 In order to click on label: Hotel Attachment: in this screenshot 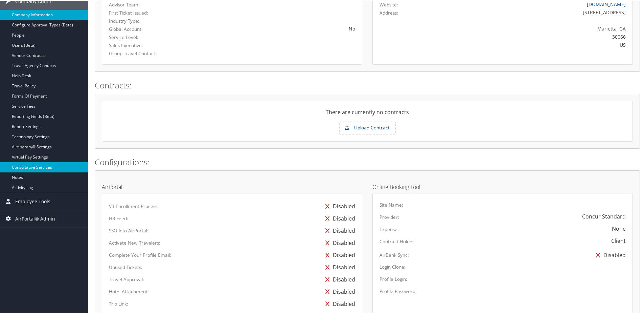, I will do `click(129, 291)`.